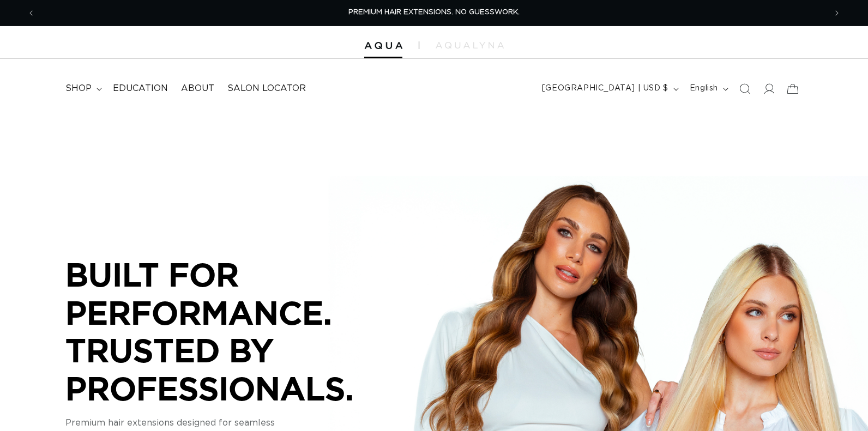 This screenshot has width=868, height=431. What do you see at coordinates (266, 88) in the screenshot?
I see `span: Salon Locator` at bounding box center [266, 88].